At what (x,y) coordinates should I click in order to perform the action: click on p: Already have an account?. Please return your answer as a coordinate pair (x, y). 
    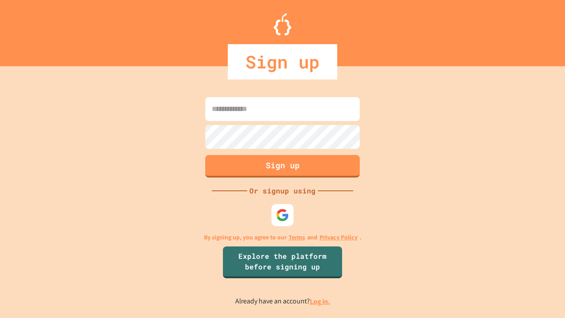
    Looking at the image, I should click on (283, 301).